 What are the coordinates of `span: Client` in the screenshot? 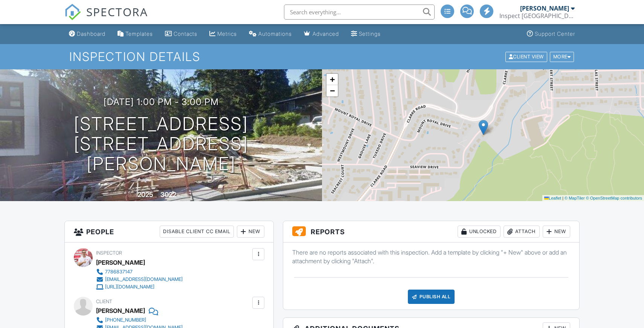 It's located at (104, 301).